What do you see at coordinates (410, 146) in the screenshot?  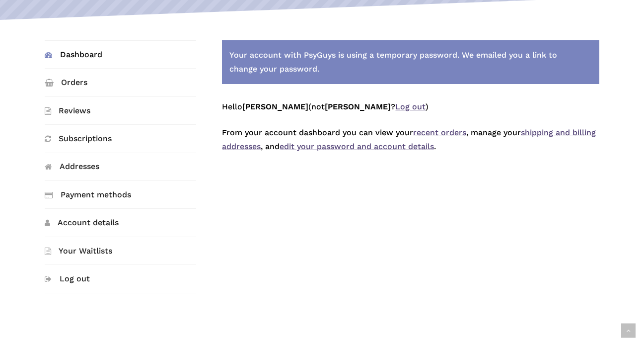 I see `p: From your account dashboard you can view your , manage your , and .` at bounding box center [410, 146].